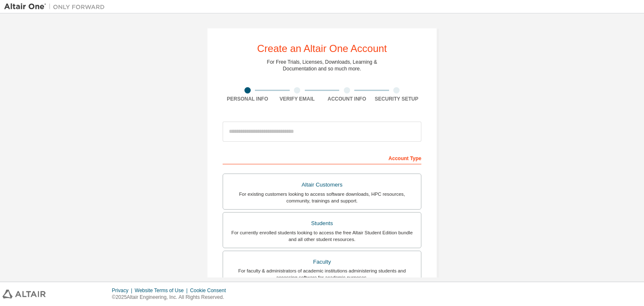 This screenshot has width=644, height=306. Describe the element at coordinates (162, 291) in the screenshot. I see `div: Website Terms of Use` at that location.